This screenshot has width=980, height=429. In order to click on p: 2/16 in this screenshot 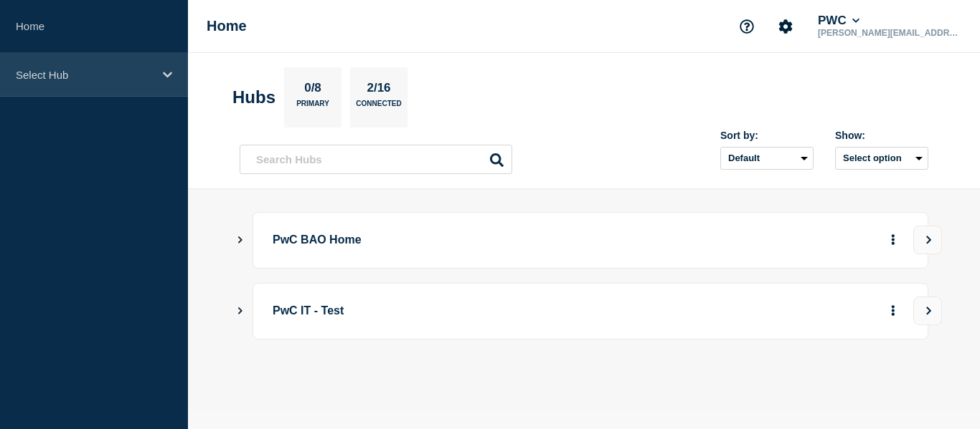, I will do `click(379, 90)`.